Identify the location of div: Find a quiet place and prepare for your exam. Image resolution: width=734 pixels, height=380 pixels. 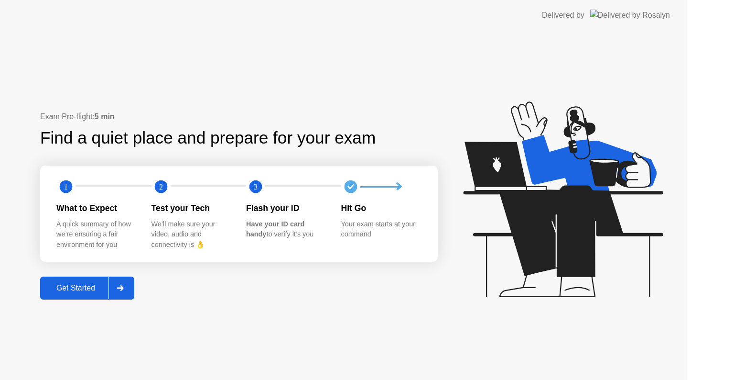
(208, 138).